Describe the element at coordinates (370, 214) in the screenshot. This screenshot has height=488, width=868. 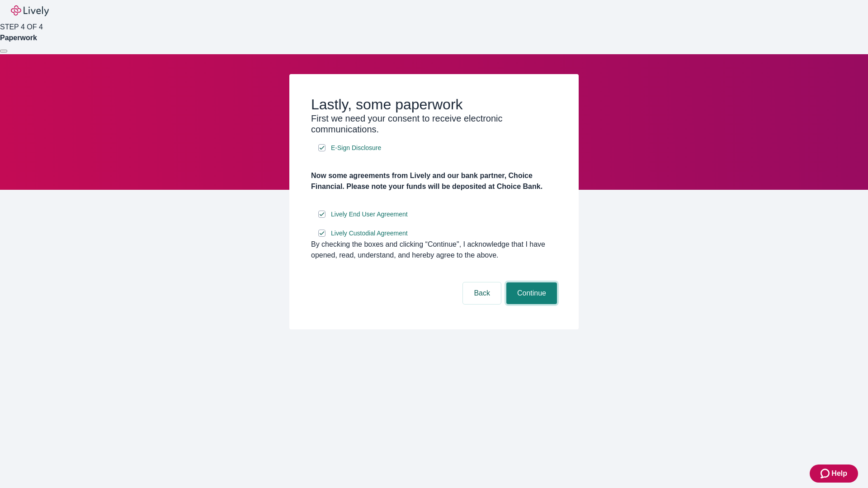
I see `span: Lively End User Agreement` at that location.